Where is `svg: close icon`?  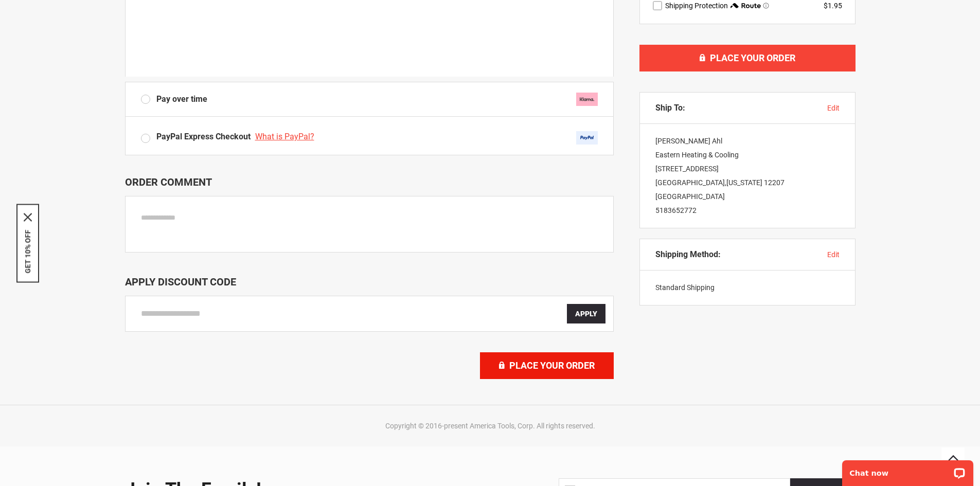
svg: close icon is located at coordinates (28, 217).